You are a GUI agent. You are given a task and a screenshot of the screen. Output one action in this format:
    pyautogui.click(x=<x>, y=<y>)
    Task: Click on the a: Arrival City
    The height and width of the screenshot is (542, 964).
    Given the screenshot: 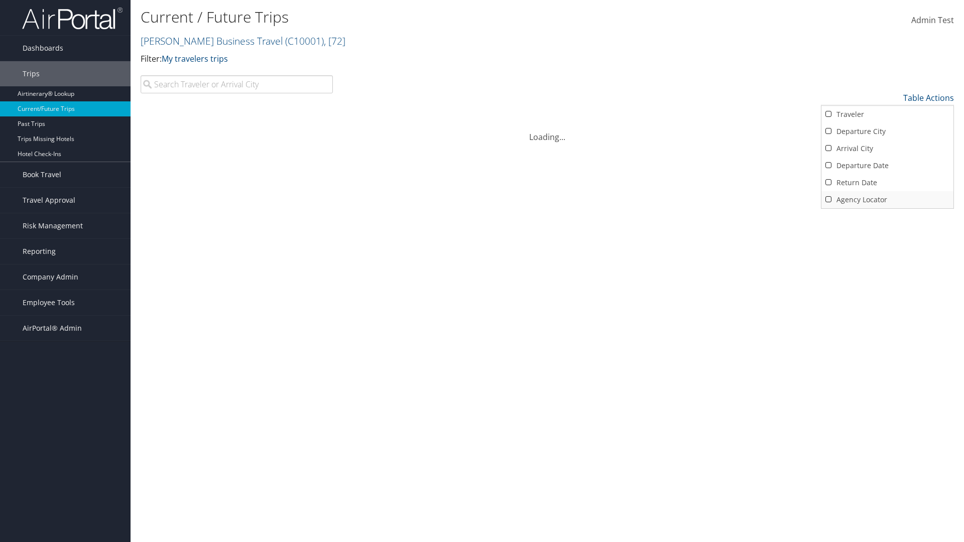 What is the action you would take?
    pyautogui.click(x=888, y=149)
    